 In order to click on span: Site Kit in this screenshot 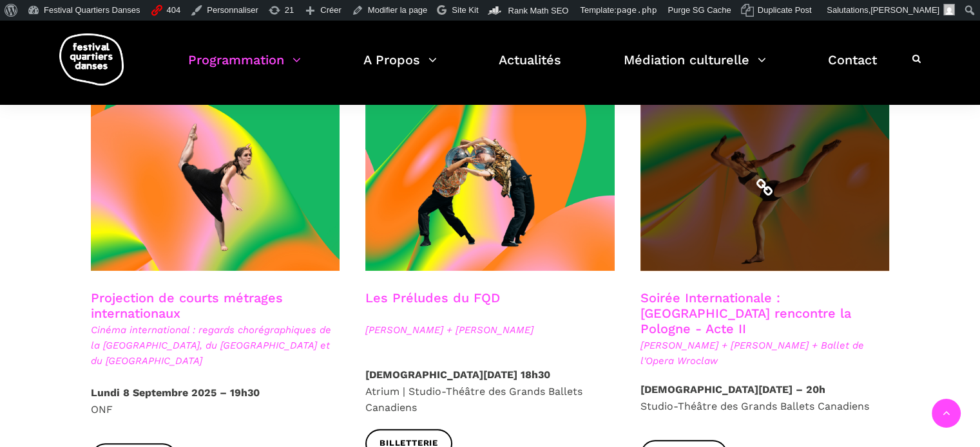, I will do `click(464, 10)`.